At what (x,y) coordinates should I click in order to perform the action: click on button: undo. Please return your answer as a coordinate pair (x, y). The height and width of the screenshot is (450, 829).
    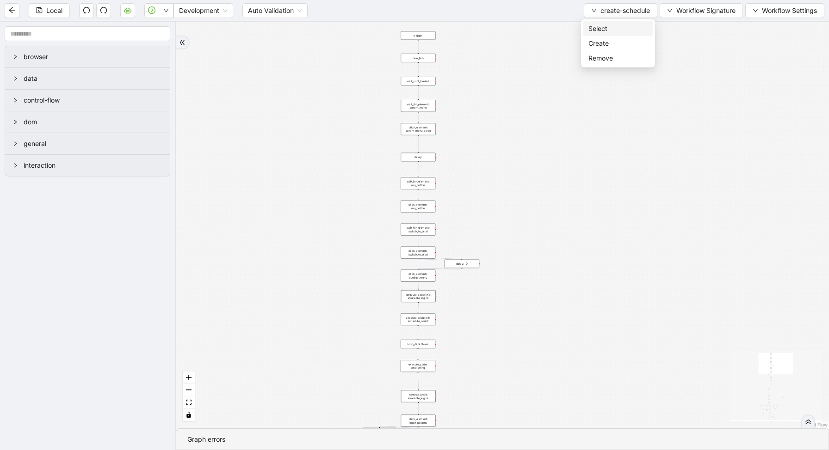
    Looking at the image, I should click on (86, 11).